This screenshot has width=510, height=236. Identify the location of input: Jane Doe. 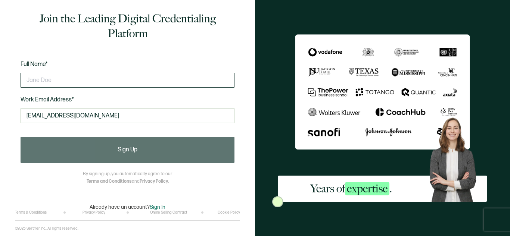
(127, 80).